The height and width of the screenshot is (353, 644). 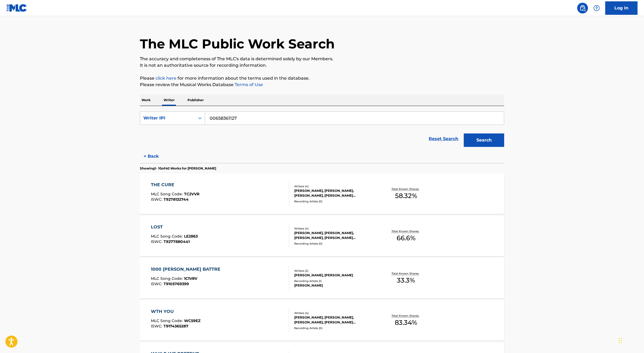 I want to click on span: 66.6 %, so click(x=406, y=238).